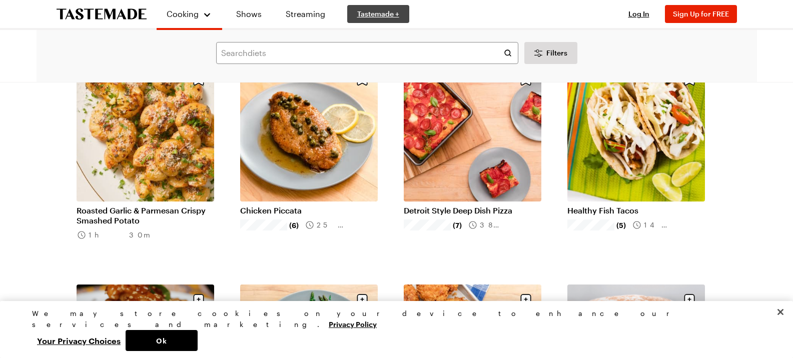 This screenshot has height=358, width=793. Describe the element at coordinates (183, 14) in the screenshot. I see `span: Cooking` at that location.